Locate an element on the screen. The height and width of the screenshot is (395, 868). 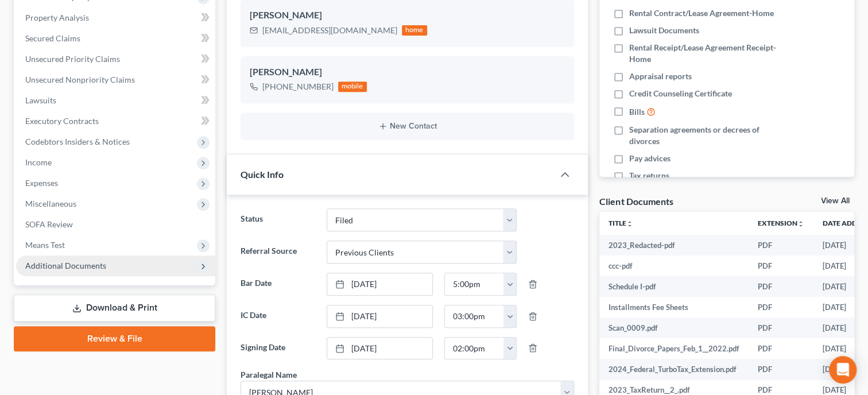
a: Executory Contracts is located at coordinates (116, 121).